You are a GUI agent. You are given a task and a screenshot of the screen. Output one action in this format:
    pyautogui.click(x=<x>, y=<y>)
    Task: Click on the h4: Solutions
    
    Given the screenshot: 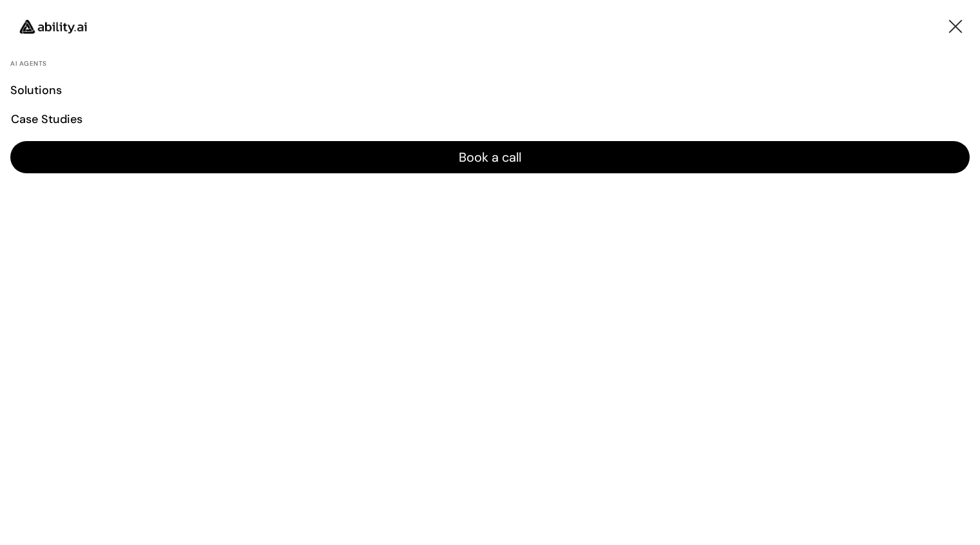 What is the action you would take?
    pyautogui.click(x=36, y=91)
    